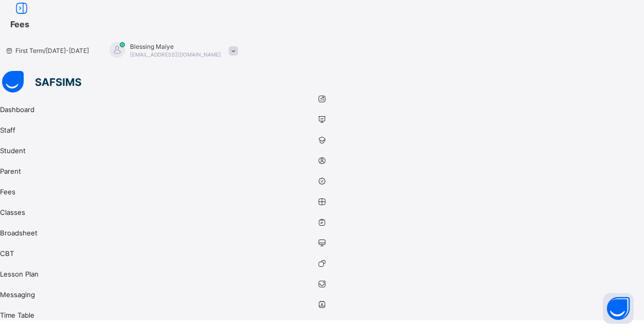 Image resolution: width=644 pixels, height=329 pixels. Describe the element at coordinates (41, 82) in the screenshot. I see `img: safsims` at that location.